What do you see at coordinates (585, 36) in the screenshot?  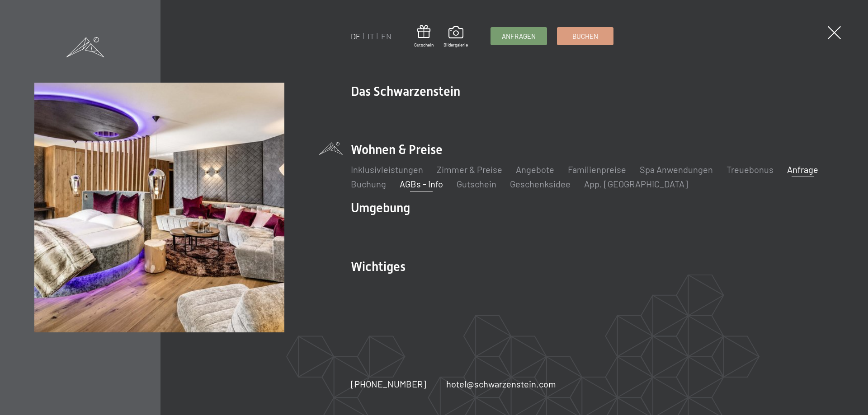 I see `span: Buchen` at bounding box center [585, 36].